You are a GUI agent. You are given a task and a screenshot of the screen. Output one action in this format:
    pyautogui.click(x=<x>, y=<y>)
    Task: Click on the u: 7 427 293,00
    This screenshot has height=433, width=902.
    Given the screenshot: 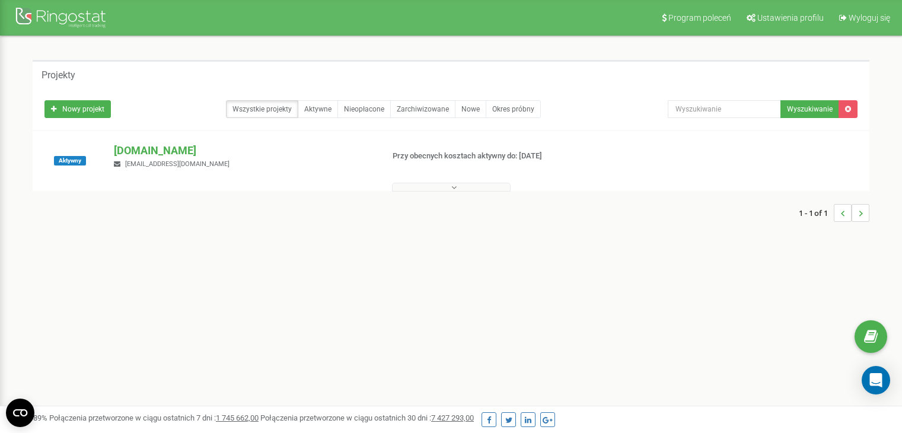 What is the action you would take?
    pyautogui.click(x=452, y=417)
    